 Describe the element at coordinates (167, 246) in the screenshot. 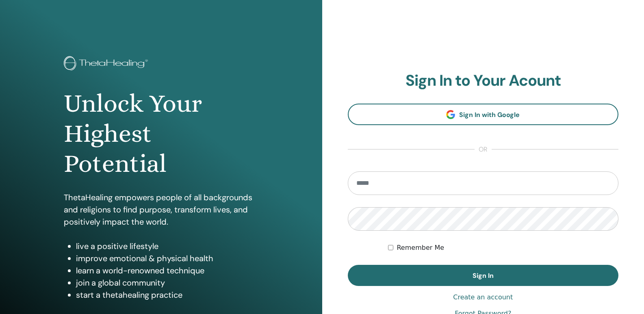

I see `li: live a positive lifestyle` at that location.